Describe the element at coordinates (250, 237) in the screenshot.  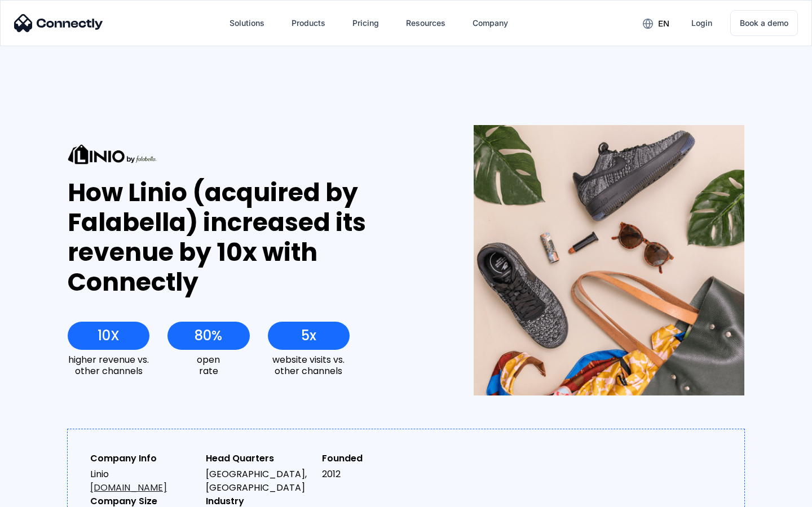
I see `div: How Linio (acquired by Falabella) increased its revenue by 10x with Connectly` at that location.